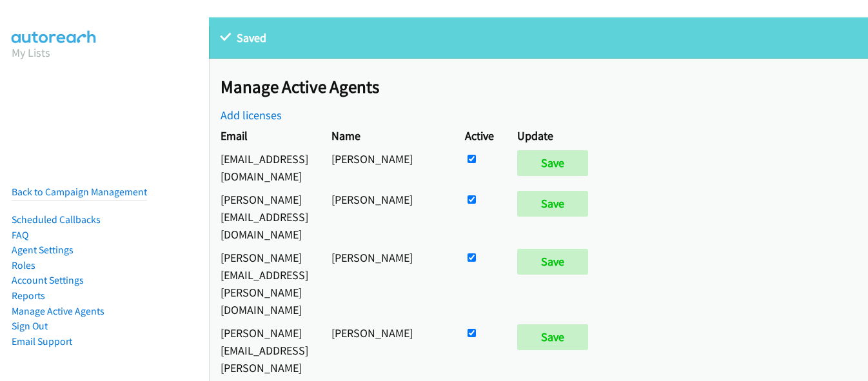  Describe the element at coordinates (539, 38) in the screenshot. I see `p: Saved` at that location.